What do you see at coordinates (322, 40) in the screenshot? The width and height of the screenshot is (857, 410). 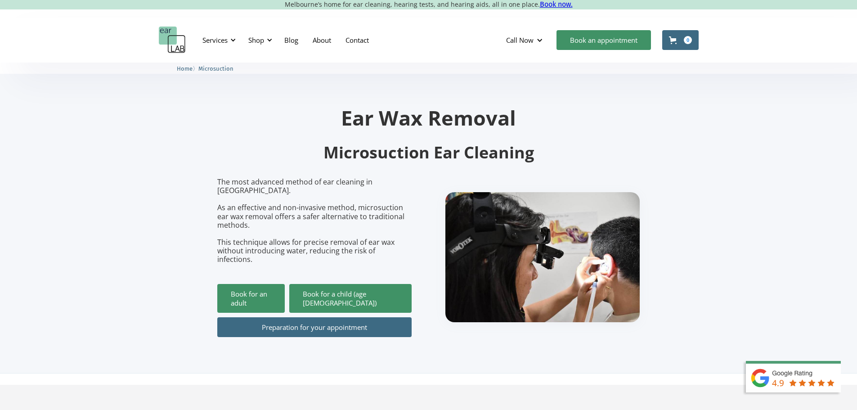 I see `a: About` at bounding box center [322, 40].